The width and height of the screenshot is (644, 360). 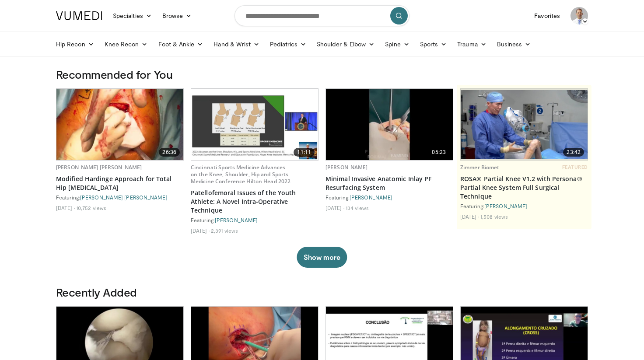 I want to click on a: 05:23, so click(x=389, y=124).